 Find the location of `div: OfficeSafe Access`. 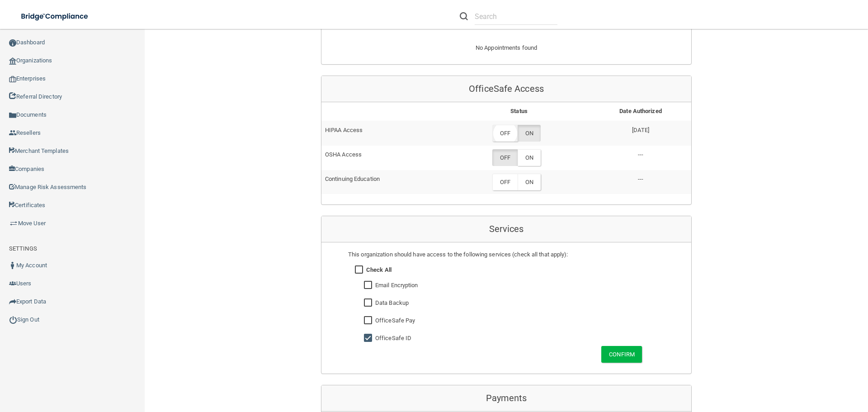

div: OfficeSafe Access is located at coordinates (507, 89).